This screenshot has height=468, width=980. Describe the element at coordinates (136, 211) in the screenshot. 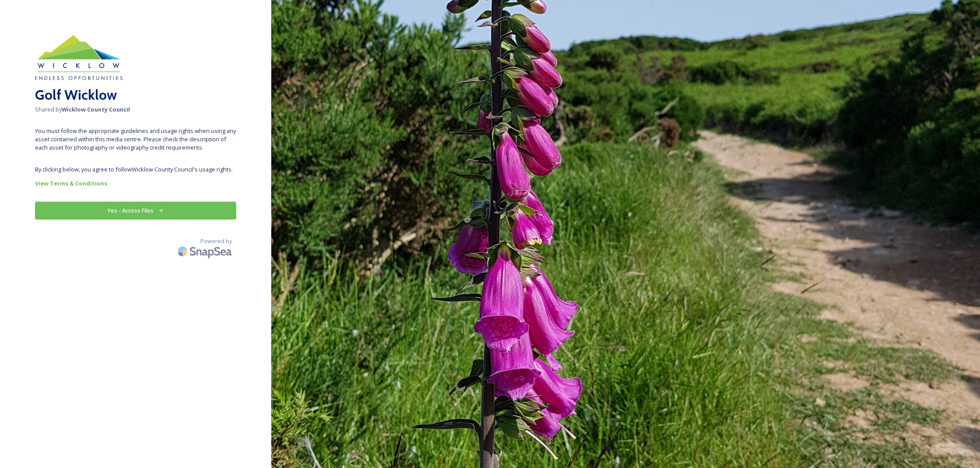

I see `button: Yes - Access Files` at that location.